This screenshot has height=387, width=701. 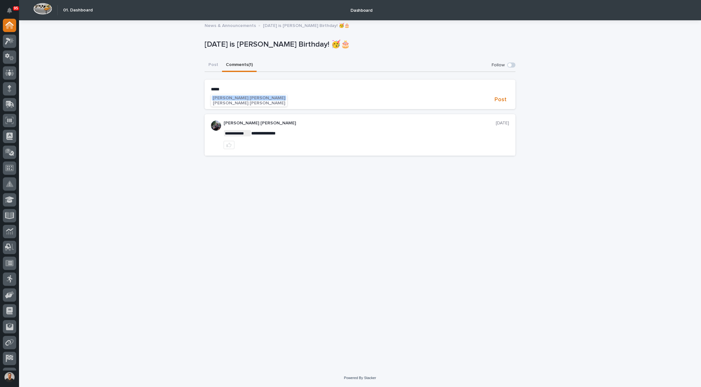 What do you see at coordinates (78, 10) in the screenshot?
I see `h2: 01. Dashboard` at bounding box center [78, 10].